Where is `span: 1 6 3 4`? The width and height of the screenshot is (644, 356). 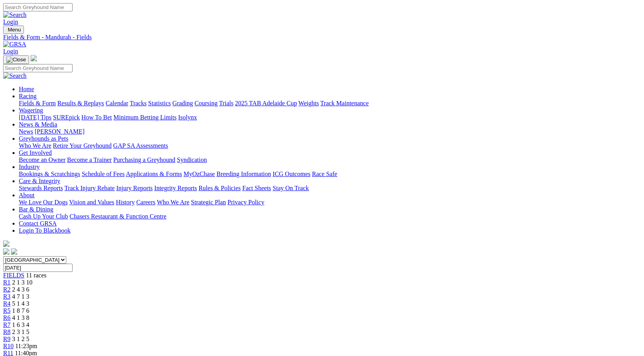
span: 1 6 3 4 is located at coordinates (21, 325).